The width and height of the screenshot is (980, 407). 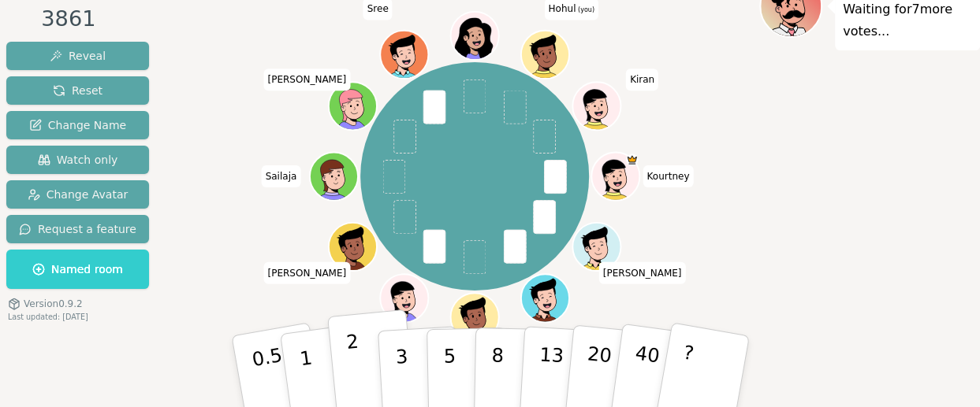 What do you see at coordinates (80, 19) in the screenshot?
I see `div: 3861` at bounding box center [80, 19].